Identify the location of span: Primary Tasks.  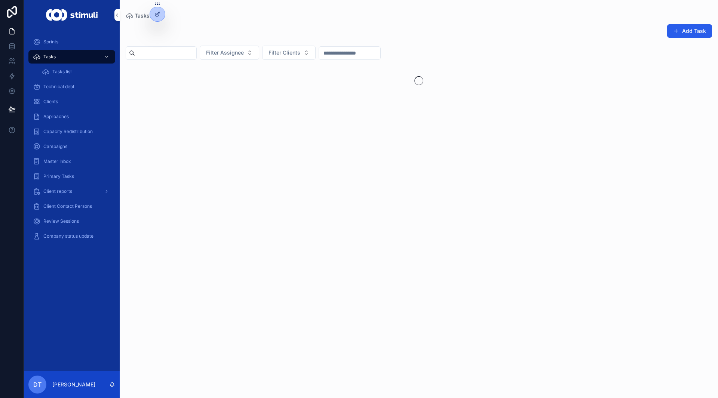
(59, 176).